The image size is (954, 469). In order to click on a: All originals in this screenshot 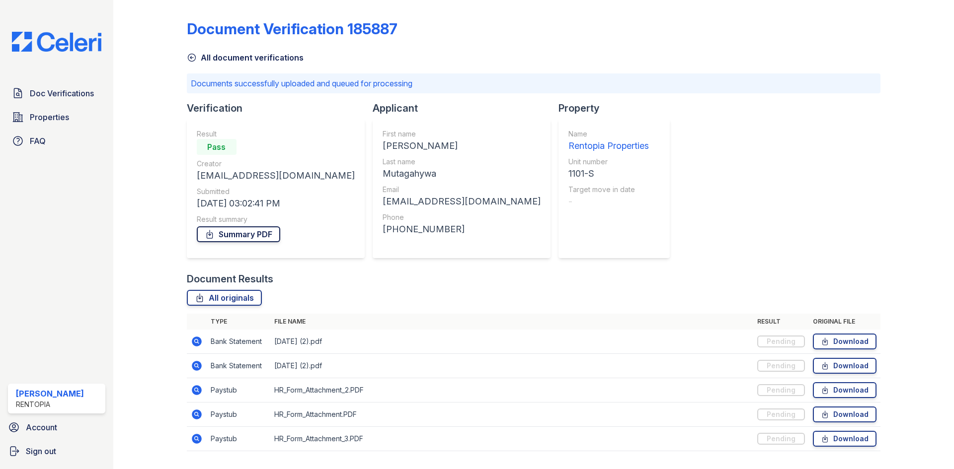, I will do `click(224, 298)`.